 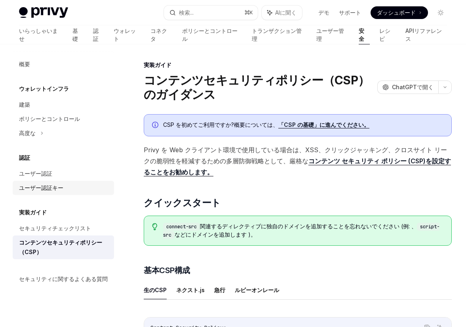 I want to click on button: 生のCSP, so click(x=155, y=289).